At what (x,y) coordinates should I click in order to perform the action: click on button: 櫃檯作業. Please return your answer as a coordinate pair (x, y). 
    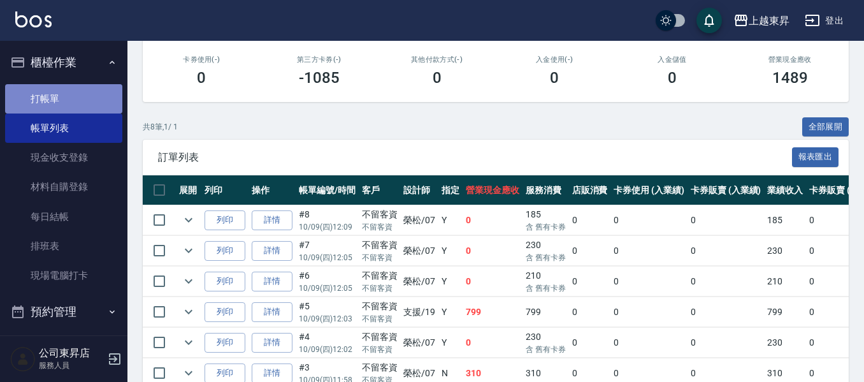
    Looking at the image, I should click on (64, 62).